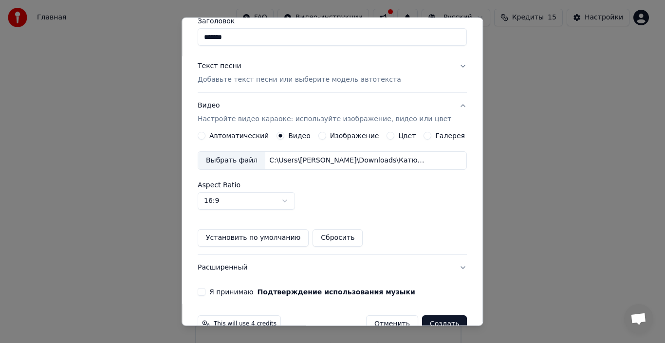 The height and width of the screenshot is (343, 665). Describe the element at coordinates (332, 73) in the screenshot. I see `button: Текст песниДобавьте текст песни или выберите модель автотекста` at that location.